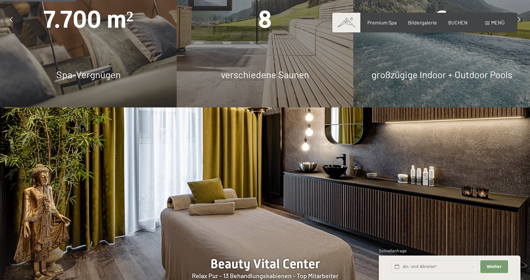  What do you see at coordinates (458, 22) in the screenshot?
I see `span: BUCHEN` at bounding box center [458, 22].